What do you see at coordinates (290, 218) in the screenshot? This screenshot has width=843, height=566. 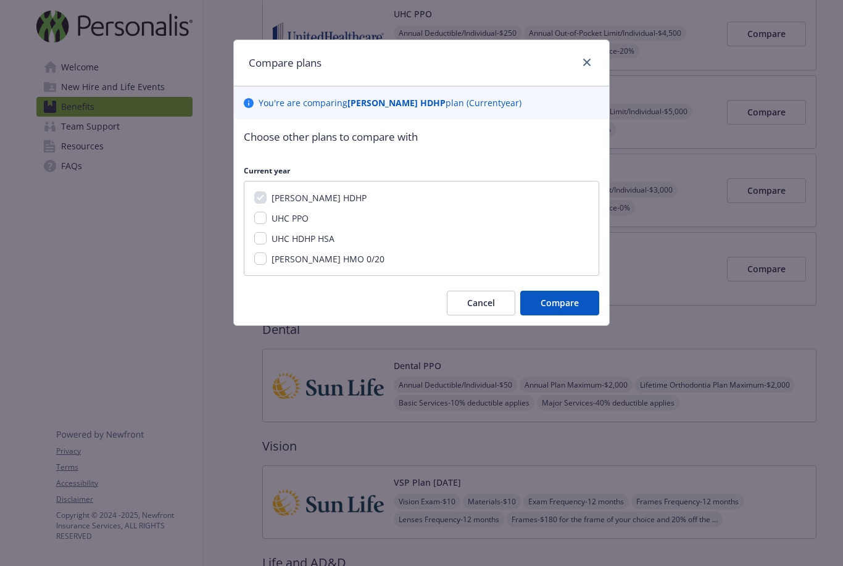 I see `span: UHC PPO` at bounding box center [290, 218].